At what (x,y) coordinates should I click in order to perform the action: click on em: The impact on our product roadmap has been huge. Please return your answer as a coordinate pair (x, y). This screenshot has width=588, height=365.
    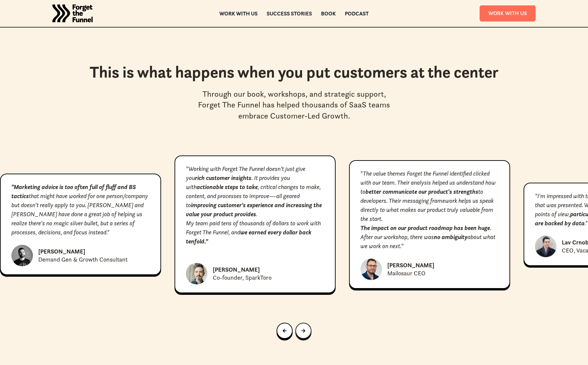
    Looking at the image, I should click on (425, 227).